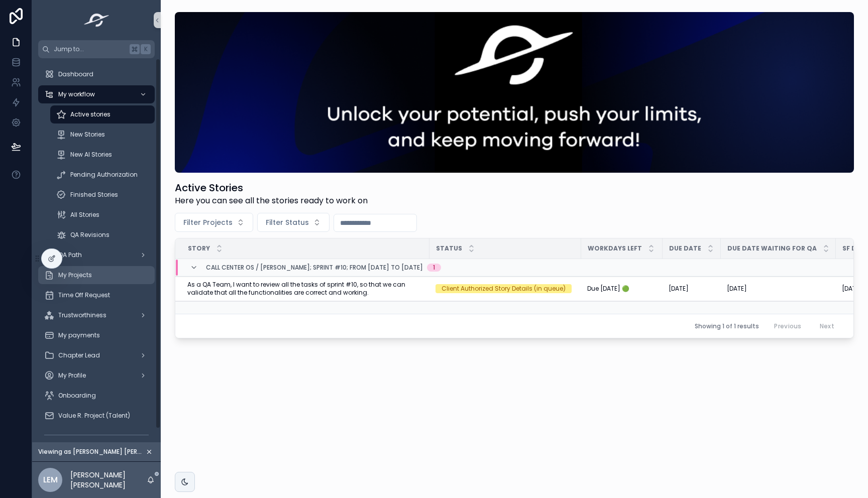  I want to click on a: Time Off Request, so click(97, 295).